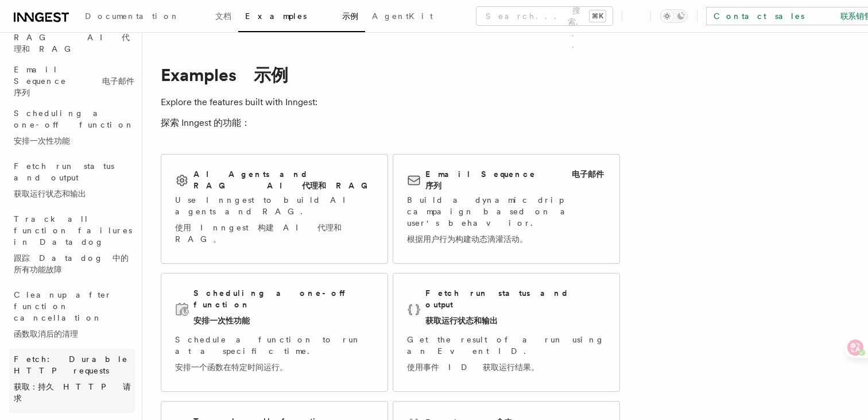 This screenshot has height=420, width=868. What do you see at coordinates (74, 127) in the screenshot?
I see `span: Scheduling a one-off function` at bounding box center [74, 127].